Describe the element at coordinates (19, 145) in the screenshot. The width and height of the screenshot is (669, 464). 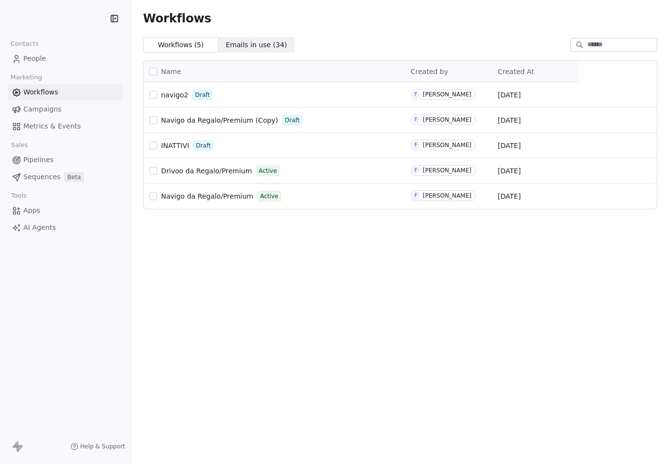
I see `span: Sales` at that location.